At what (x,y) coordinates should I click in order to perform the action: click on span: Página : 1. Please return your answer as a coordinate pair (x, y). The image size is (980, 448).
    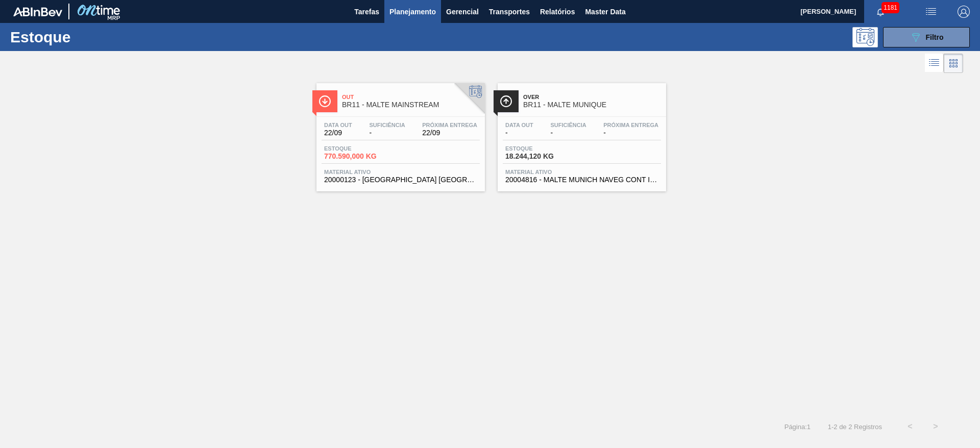
    Looking at the image, I should click on (797, 427).